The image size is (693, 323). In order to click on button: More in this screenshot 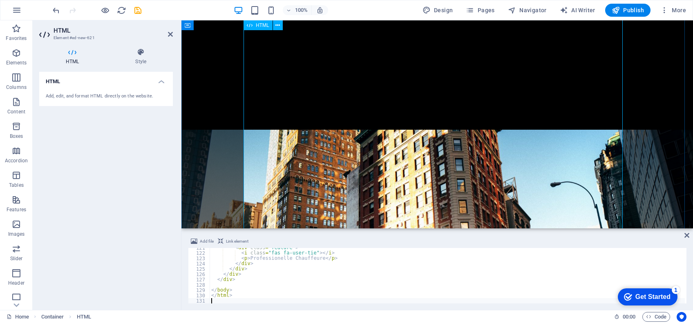, I will do `click(673, 10)`.